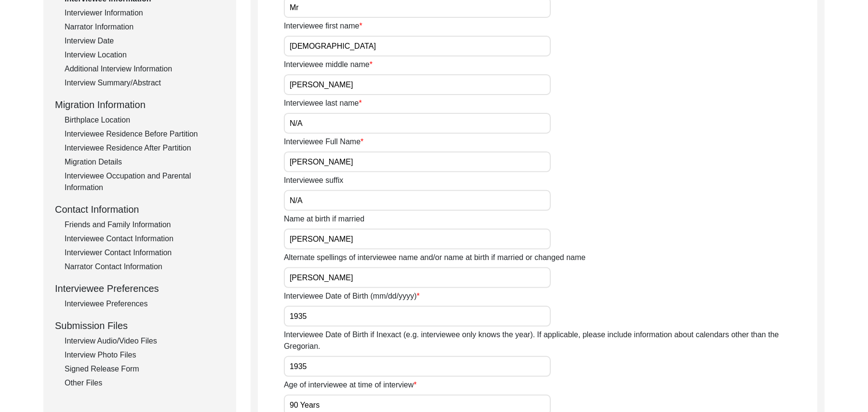 This screenshot has height=412, width=868. Describe the element at coordinates (145, 148) in the screenshot. I see `div: Interviewee Residence After Partition` at that location.